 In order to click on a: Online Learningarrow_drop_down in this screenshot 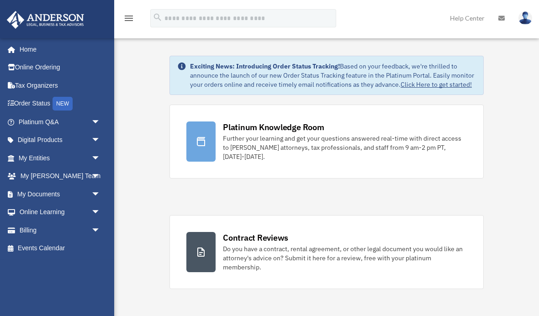, I will do `click(60, 212)`.